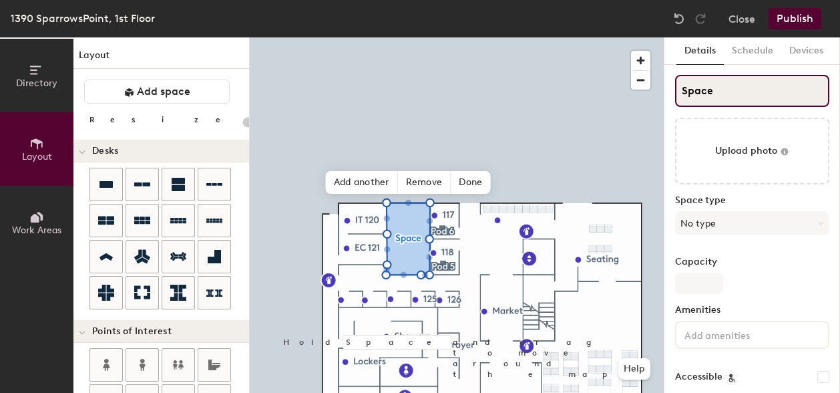 Image resolution: width=840 pixels, height=393 pixels. Describe the element at coordinates (752, 262) in the screenshot. I see `label: Capacity` at that location.